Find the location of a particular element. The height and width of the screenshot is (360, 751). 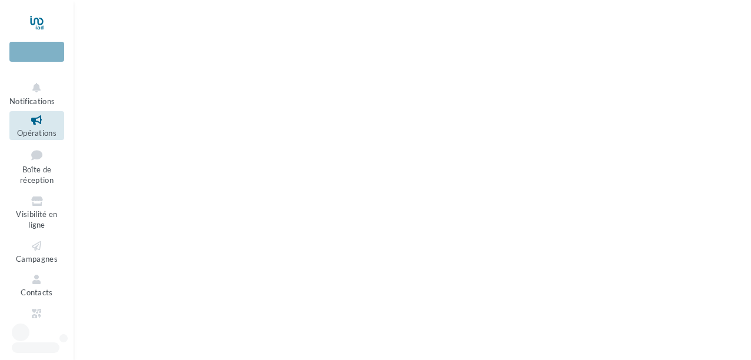

span: Opérations is located at coordinates (37, 133).